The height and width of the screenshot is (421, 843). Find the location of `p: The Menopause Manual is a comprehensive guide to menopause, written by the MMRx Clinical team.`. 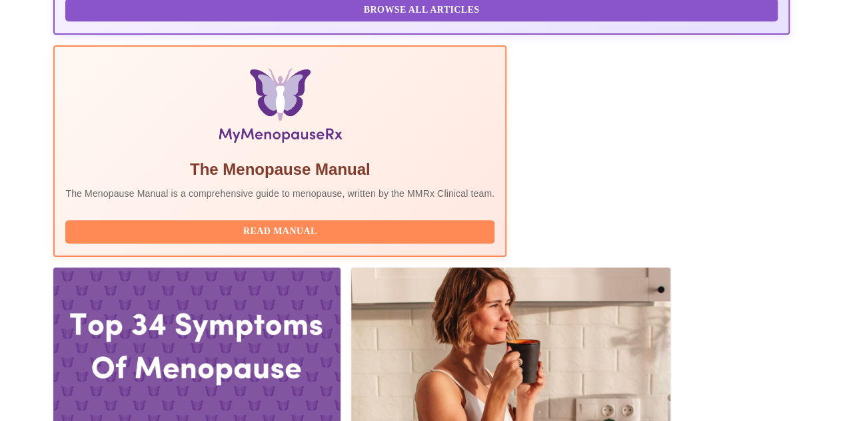

p: The Menopause Manual is a comprehensive guide to menopause, written by the MMRx Clinical team. is located at coordinates (280, 193).